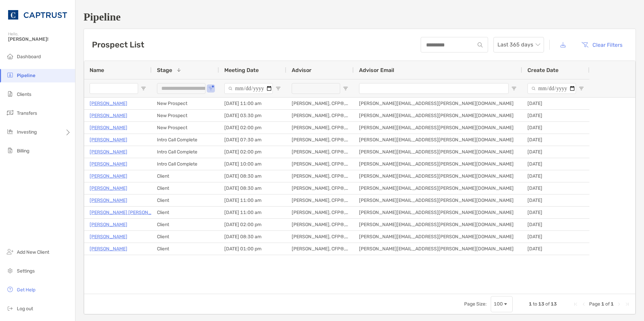 Image resolution: width=644 pixels, height=321 pixels. I want to click on img: add_new_client icon, so click(10, 252).